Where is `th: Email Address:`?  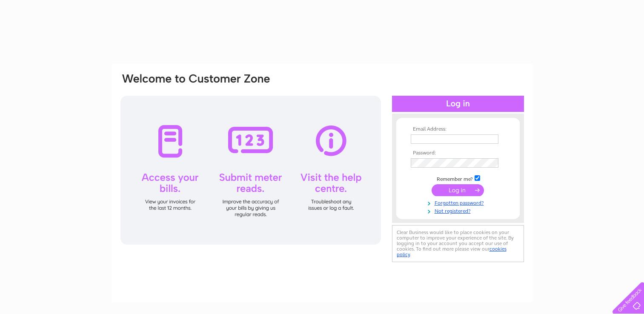 th: Email Address: is located at coordinates (458, 129).